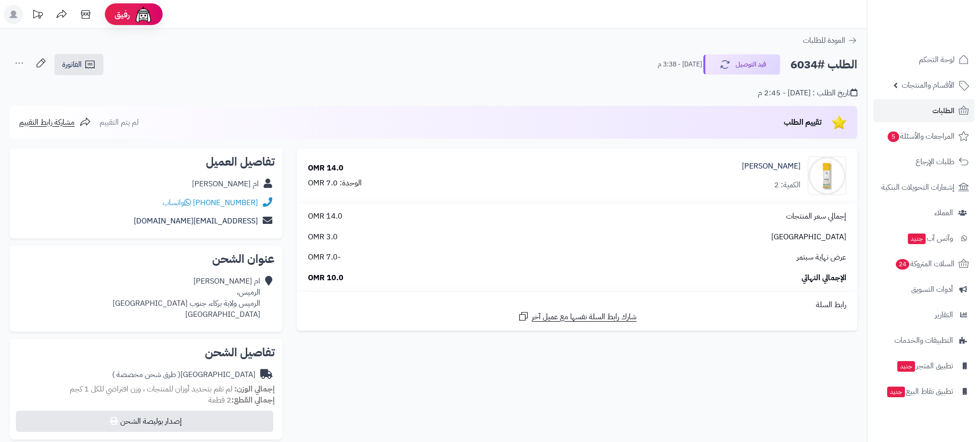 This screenshot has width=980, height=442. I want to click on span: 3.0 OMR, so click(322, 237).